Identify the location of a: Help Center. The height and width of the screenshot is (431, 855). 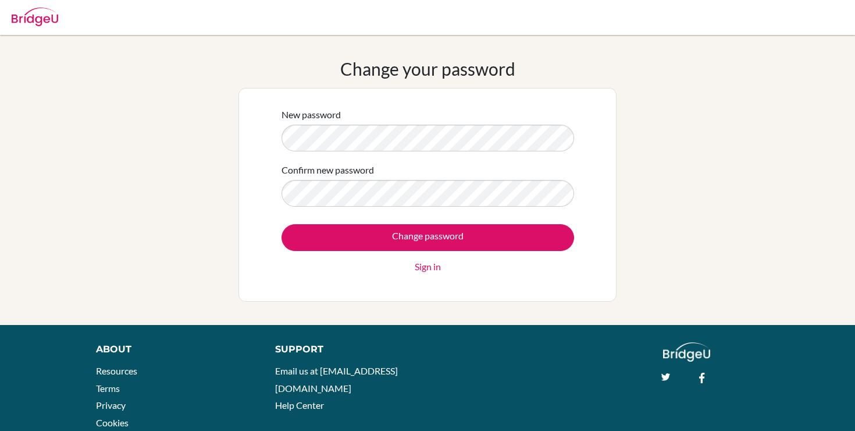
(300, 404).